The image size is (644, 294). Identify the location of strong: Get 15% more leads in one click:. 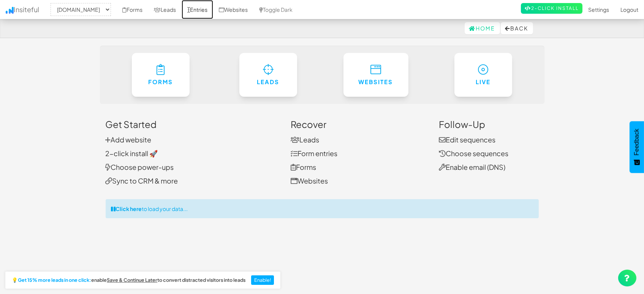
(54, 279).